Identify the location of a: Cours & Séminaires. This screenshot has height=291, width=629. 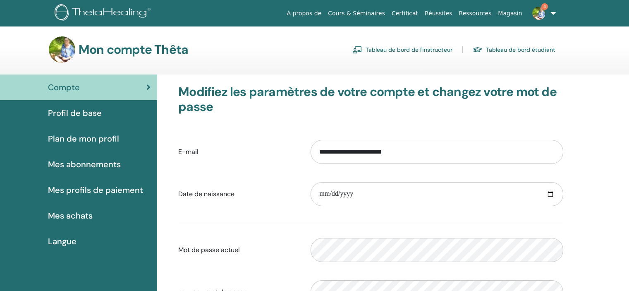
(356, 13).